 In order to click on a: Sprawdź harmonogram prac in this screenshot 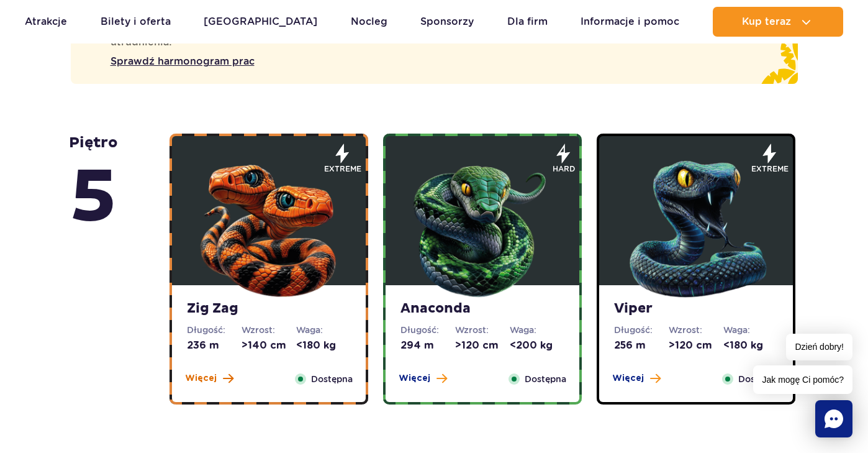, I will do `click(446, 62)`.